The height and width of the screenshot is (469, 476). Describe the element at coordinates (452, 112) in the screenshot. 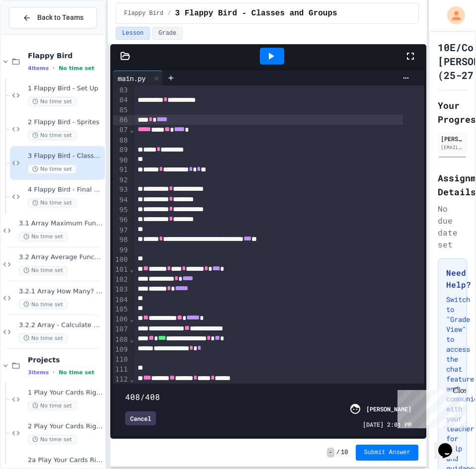

I see `h2: Your Progress` at that location.